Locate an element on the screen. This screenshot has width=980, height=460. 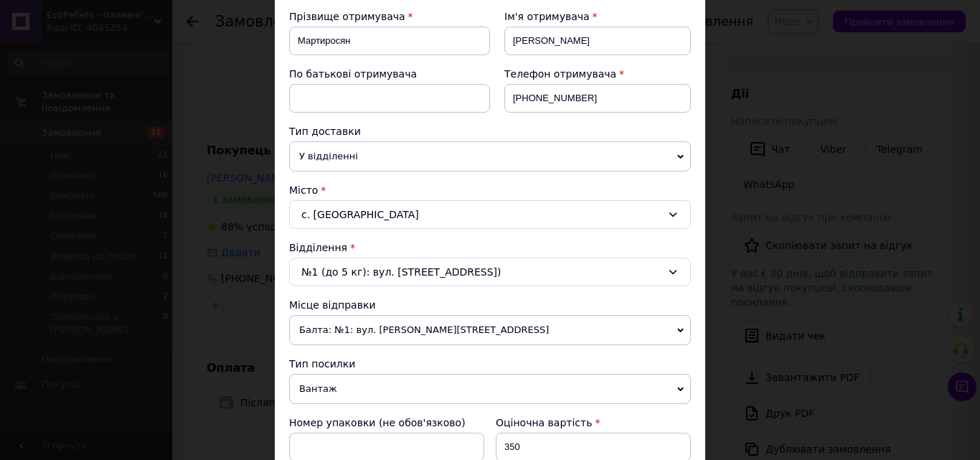
span: Тип доставки is located at coordinates (325, 132).